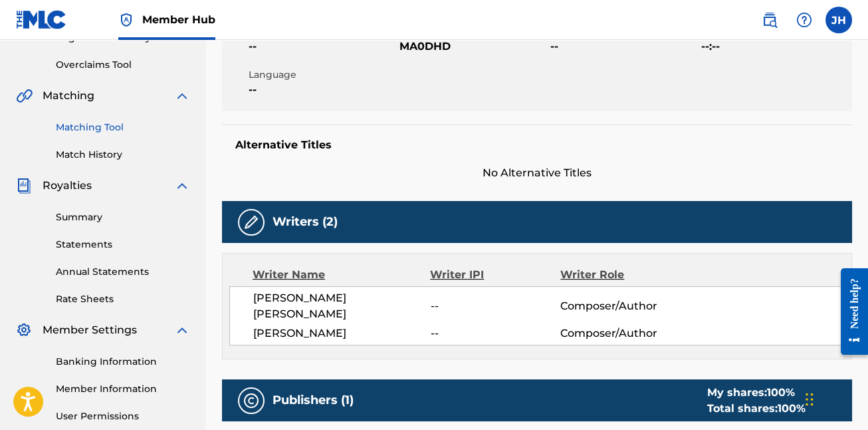  What do you see at coordinates (123, 416) in the screenshot?
I see `a: User Permissions` at bounding box center [123, 416].